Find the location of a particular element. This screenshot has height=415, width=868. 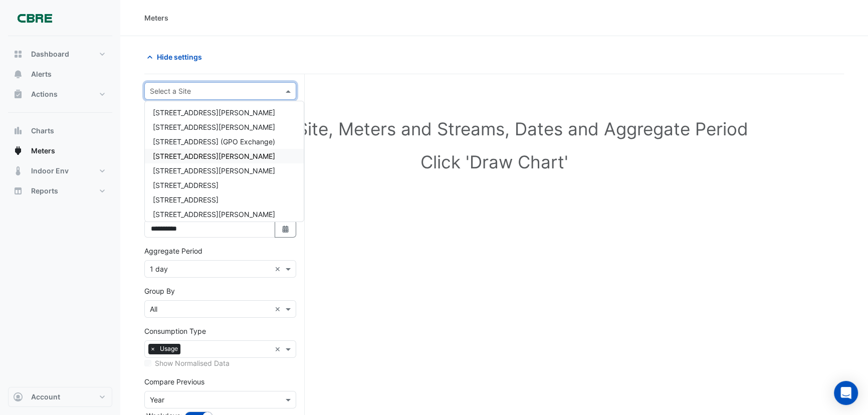

button: Charts is located at coordinates (60, 131).